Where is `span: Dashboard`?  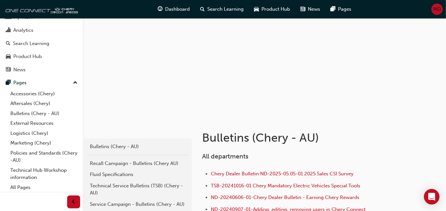
span: Dashboard is located at coordinates (178, 9).